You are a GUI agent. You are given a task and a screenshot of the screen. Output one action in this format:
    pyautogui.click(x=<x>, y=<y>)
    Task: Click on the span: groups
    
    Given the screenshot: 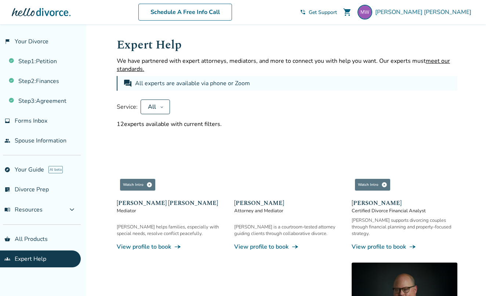 What is the action you would take?
    pyautogui.click(x=7, y=259)
    